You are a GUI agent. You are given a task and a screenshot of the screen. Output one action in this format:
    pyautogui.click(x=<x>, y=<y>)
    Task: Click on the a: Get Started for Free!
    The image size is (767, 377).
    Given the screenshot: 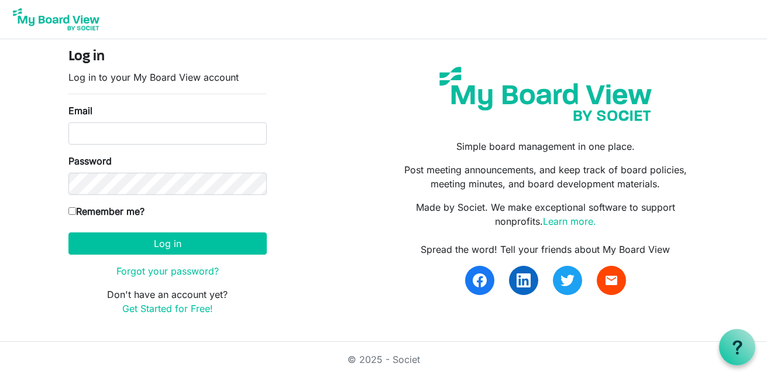 What is the action you would take?
    pyautogui.click(x=167, y=308)
    